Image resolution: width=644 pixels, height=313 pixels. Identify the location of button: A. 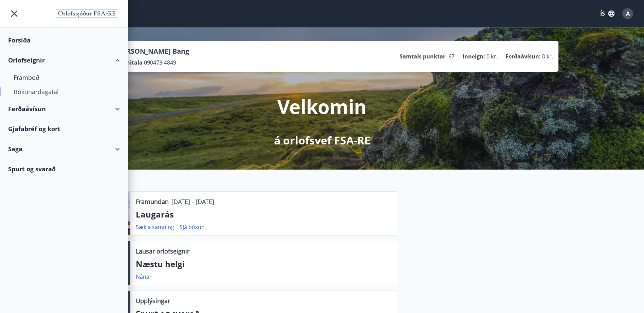
(628, 14).